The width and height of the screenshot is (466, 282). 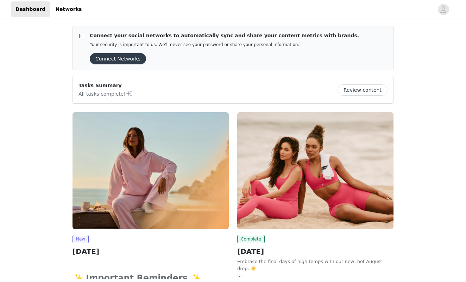 I want to click on a: Networks, so click(x=68, y=9).